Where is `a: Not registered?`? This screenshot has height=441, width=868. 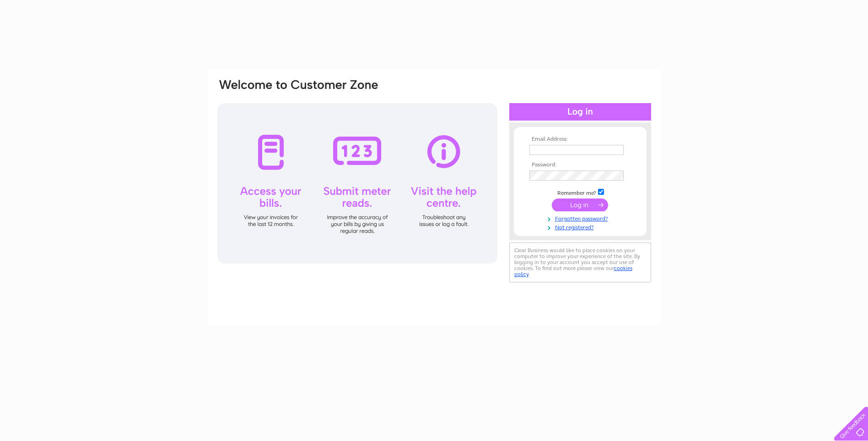
a: Not registered? is located at coordinates (581, 226).